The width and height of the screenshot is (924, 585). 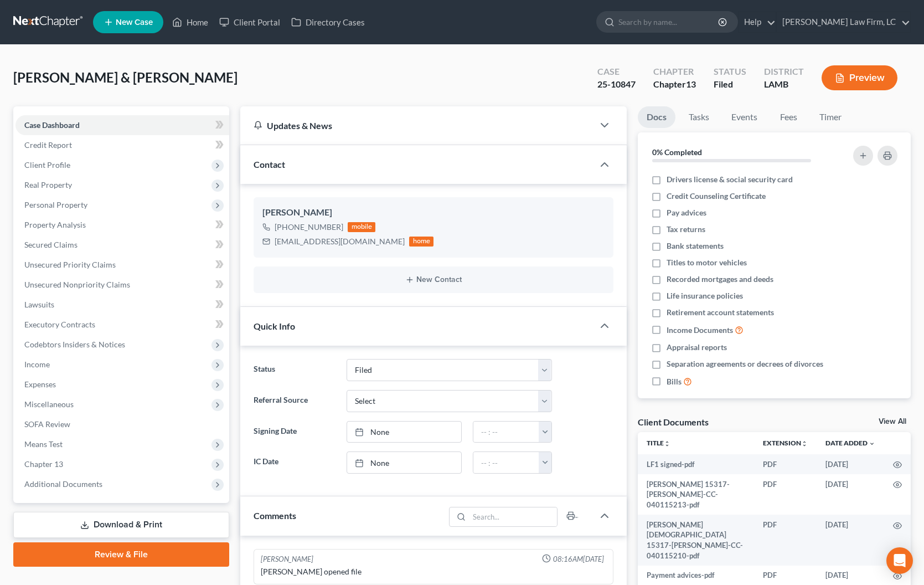 What do you see at coordinates (123, 225) in the screenshot?
I see `a: Property Analysis` at bounding box center [123, 225].